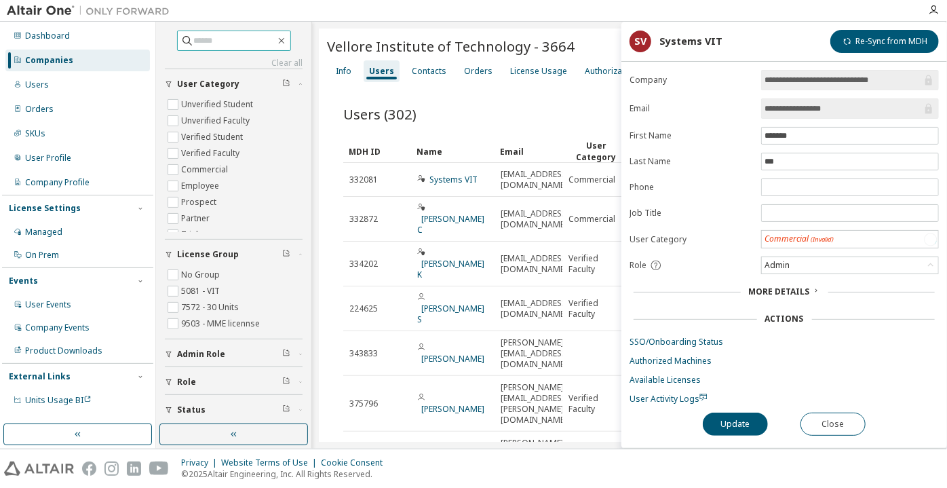 The height and width of the screenshot is (488, 947). What do you see at coordinates (364, 180) in the screenshot?
I see `span: 332081` at bounding box center [364, 180].